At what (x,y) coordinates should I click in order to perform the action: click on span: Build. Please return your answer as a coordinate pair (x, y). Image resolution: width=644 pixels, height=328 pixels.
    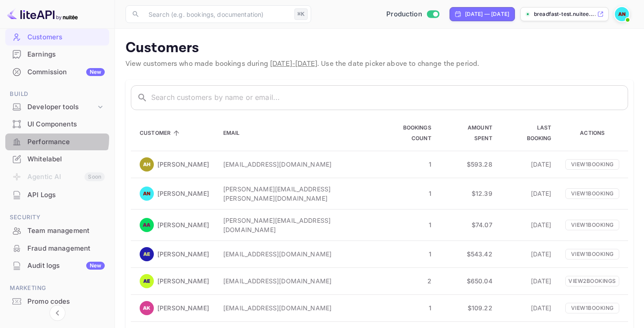
    Looking at the image, I should click on (57, 94).